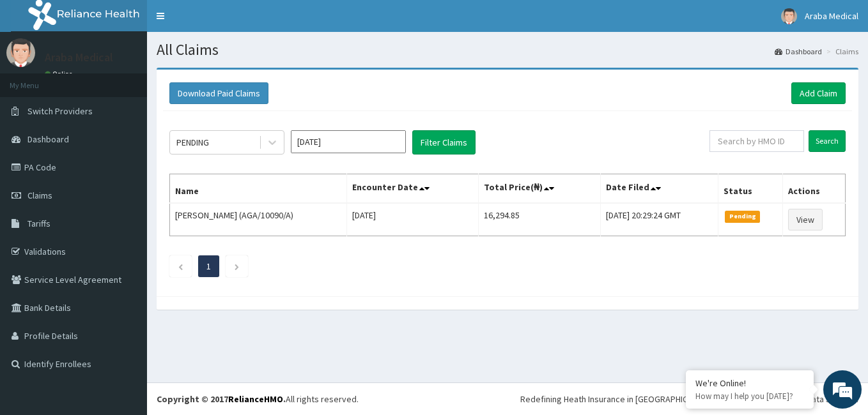  I want to click on a: RelianceHMO, so click(256, 399).